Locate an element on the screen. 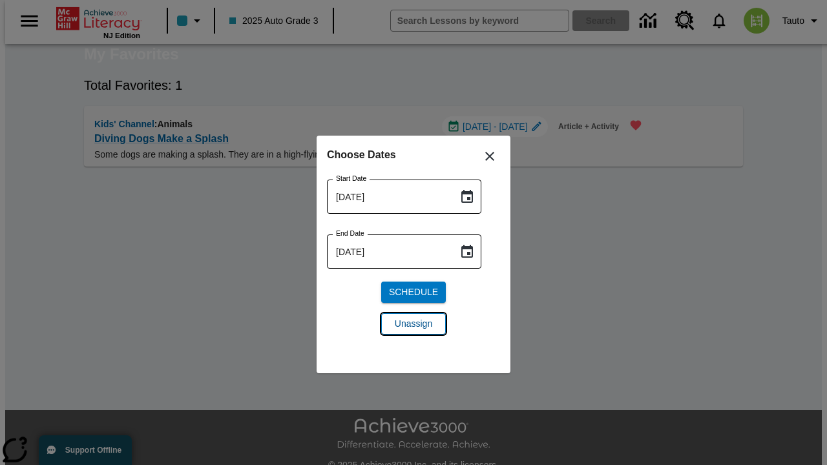  label: Start Date is located at coordinates (351, 178).